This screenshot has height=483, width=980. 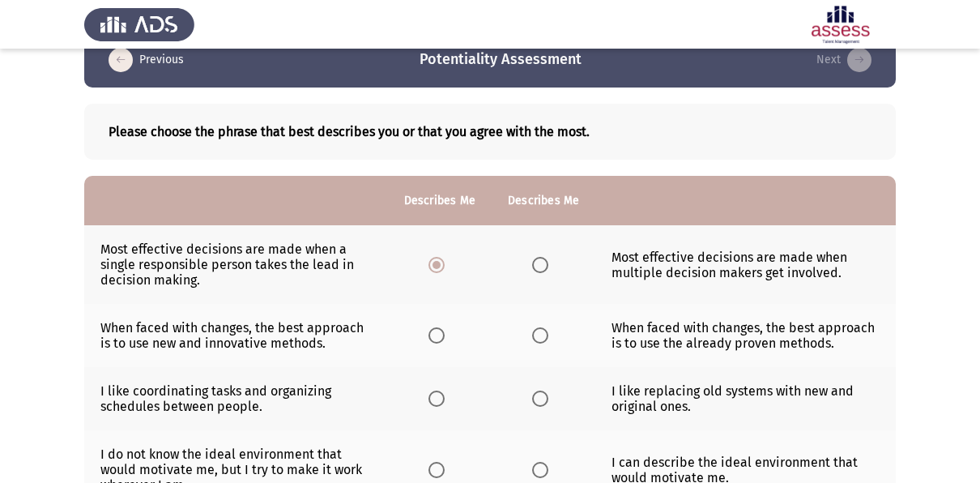 What do you see at coordinates (746, 335) in the screenshot?
I see `td: When faced with changes, the best approach is to use the already proven methods.` at bounding box center [746, 335].